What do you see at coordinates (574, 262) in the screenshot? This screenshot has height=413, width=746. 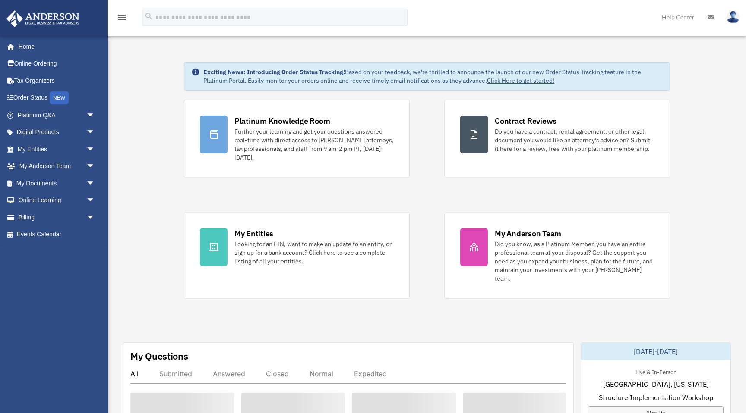 I see `div: Did you know, as a Platinum Member, you have an entire professional team at your disposal? Get th...` at bounding box center [574, 262].